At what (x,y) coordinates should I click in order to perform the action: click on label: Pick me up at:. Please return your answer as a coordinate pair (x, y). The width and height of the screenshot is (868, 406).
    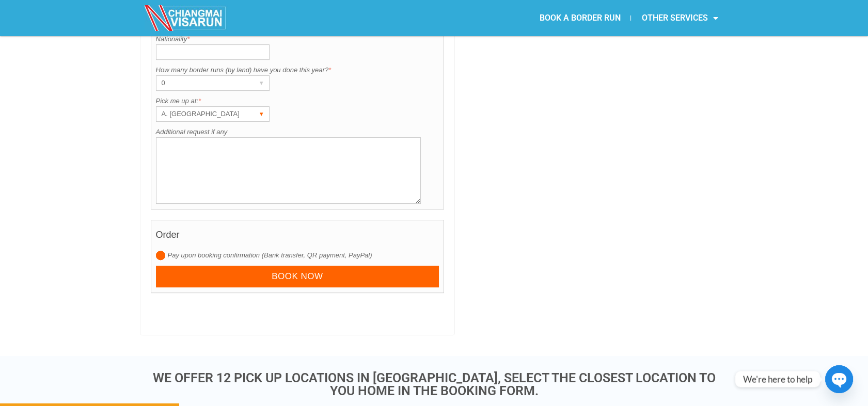
    Looking at the image, I should click on (297, 101).